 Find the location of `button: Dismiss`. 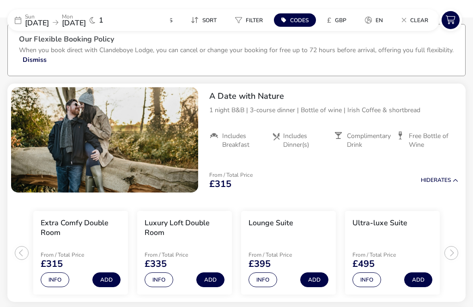

button: Dismiss is located at coordinates (35, 60).